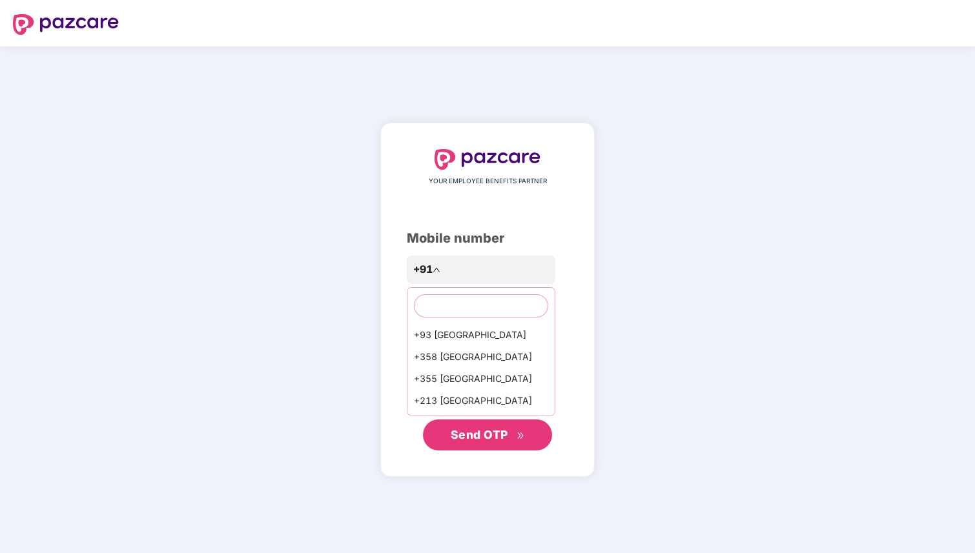  What do you see at coordinates (488, 435) in the screenshot?
I see `button: Send OTPdouble-right` at bounding box center [488, 435].